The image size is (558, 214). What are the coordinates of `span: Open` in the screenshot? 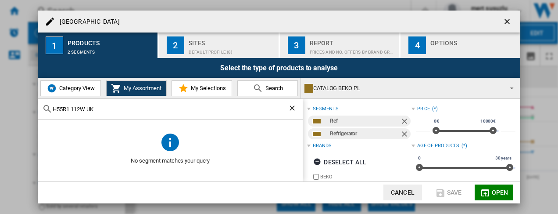 It's located at (500, 192).